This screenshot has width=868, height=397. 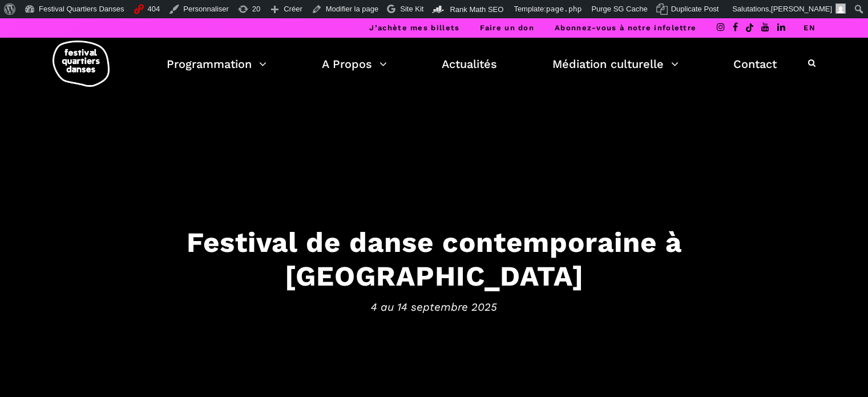 What do you see at coordinates (469, 64) in the screenshot?
I see `a: Actualités` at bounding box center [469, 64].